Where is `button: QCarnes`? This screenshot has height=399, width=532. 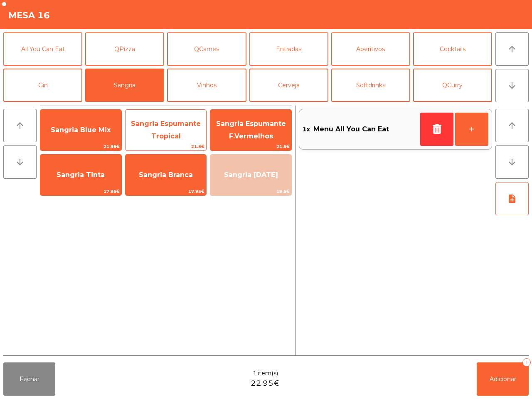 button: QCarnes is located at coordinates (206, 49).